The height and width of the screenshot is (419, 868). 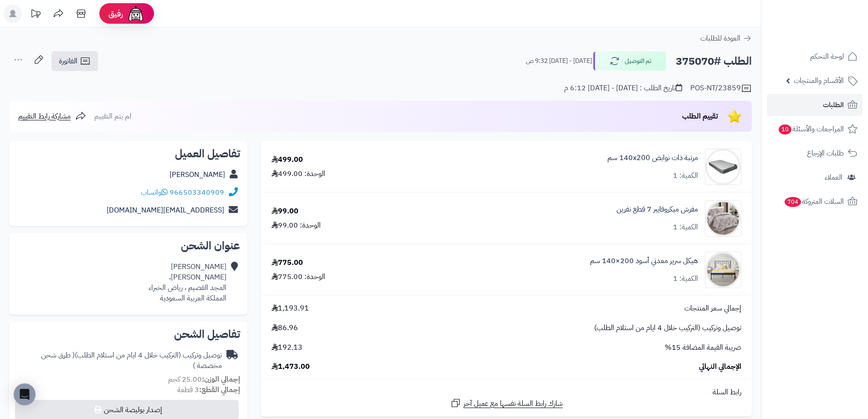 What do you see at coordinates (815, 129) in the screenshot?
I see `a: المراجعات والأسئلة10` at bounding box center [815, 129].